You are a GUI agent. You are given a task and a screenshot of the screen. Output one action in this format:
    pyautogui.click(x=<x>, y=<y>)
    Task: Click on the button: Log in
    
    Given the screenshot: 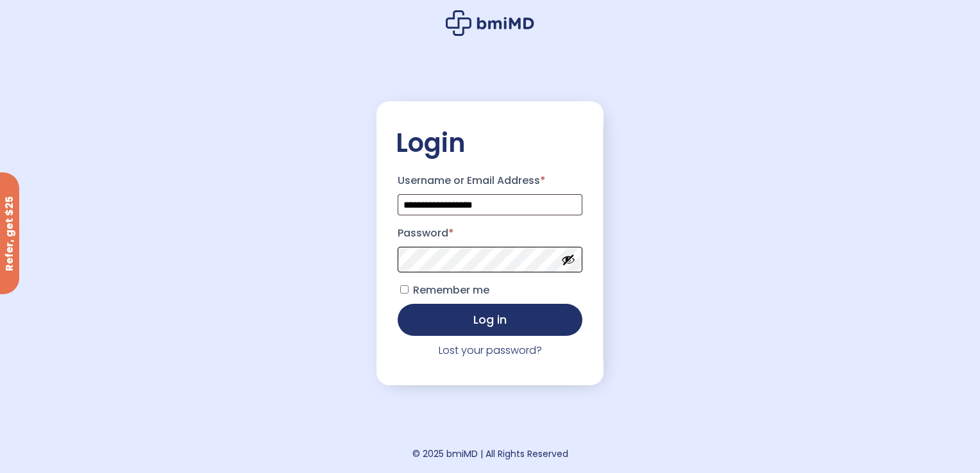 What is the action you would take?
    pyautogui.click(x=490, y=320)
    